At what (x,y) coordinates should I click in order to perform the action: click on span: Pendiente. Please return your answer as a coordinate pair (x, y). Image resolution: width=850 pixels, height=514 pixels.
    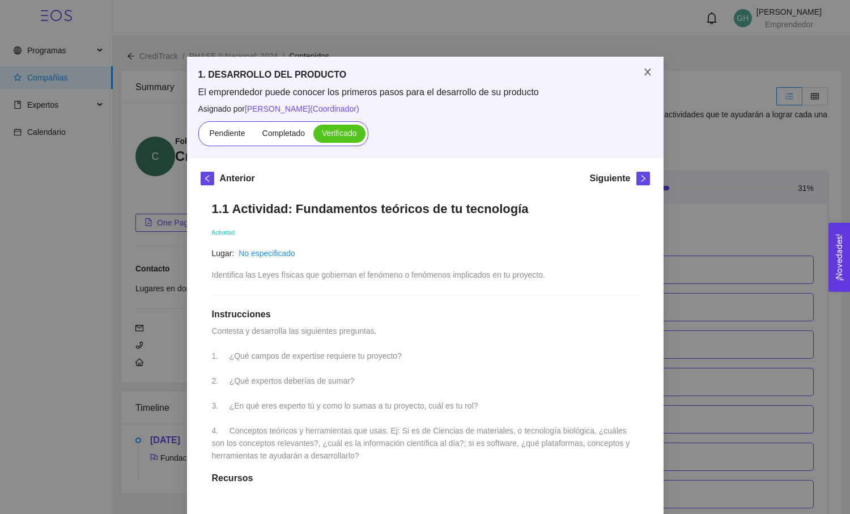
    Looking at the image, I should click on (227, 133).